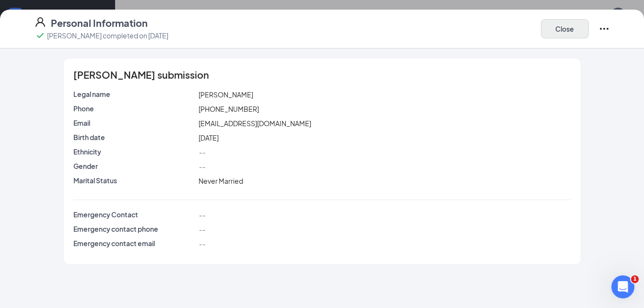 The width and height of the screenshot is (644, 308). What do you see at coordinates (134, 152) in the screenshot?
I see `p: Ethnicity` at bounding box center [134, 152].